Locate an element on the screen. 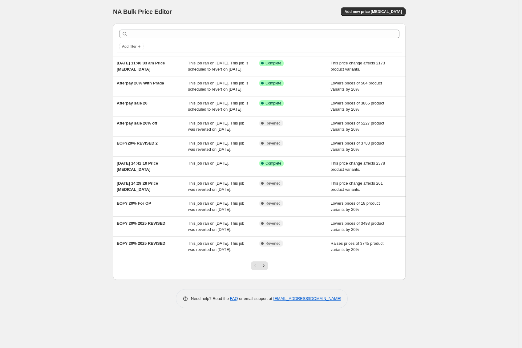 This screenshot has width=522, height=348. span: or email support at is located at coordinates (256, 298).